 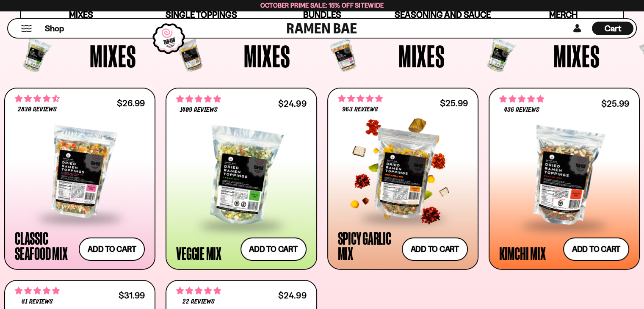 What do you see at coordinates (522, 110) in the screenshot?
I see `span: 436 reviews` at bounding box center [522, 110].